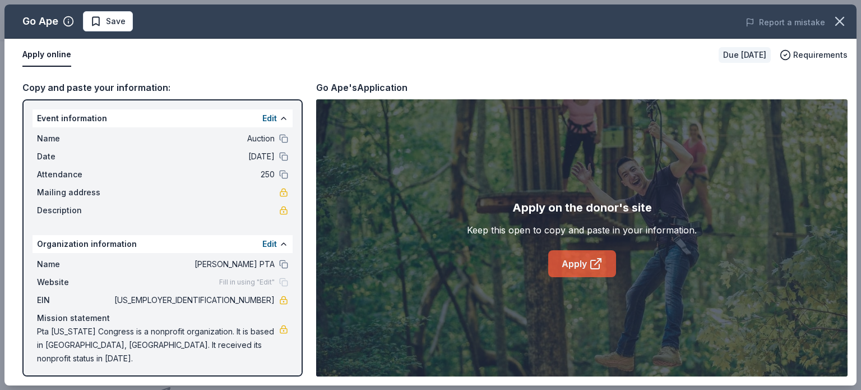  Describe the element at coordinates (362, 87) in the screenshot. I see `div: Go Ape's Application` at that location.